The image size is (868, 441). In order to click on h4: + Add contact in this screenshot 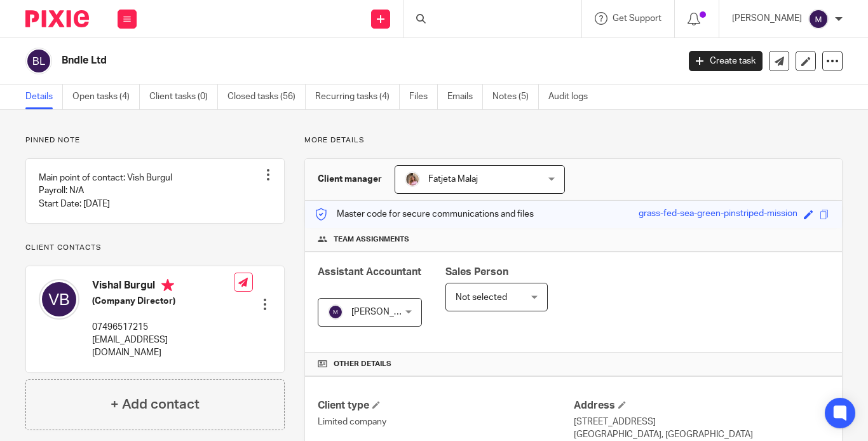, I will do `click(155, 404)`.